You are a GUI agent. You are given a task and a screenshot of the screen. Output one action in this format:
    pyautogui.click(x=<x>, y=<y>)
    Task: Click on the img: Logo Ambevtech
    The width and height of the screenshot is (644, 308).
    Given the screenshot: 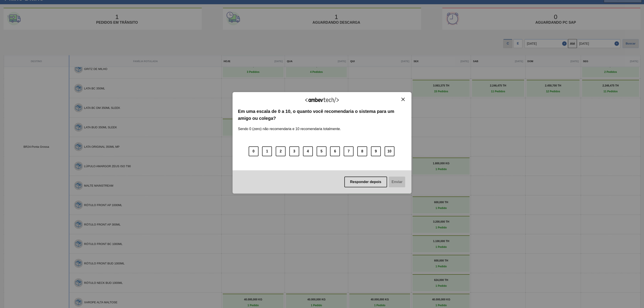 What is the action you would take?
    pyautogui.click(x=322, y=100)
    